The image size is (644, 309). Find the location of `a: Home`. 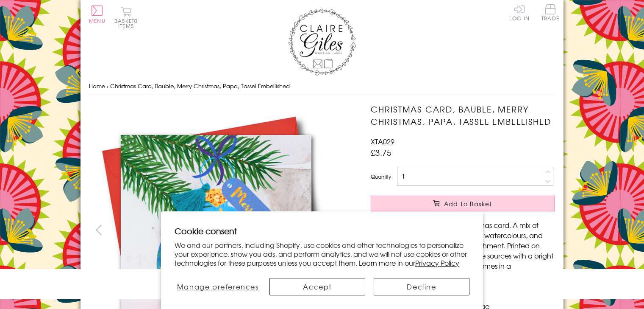

a: Home is located at coordinates (97, 86).